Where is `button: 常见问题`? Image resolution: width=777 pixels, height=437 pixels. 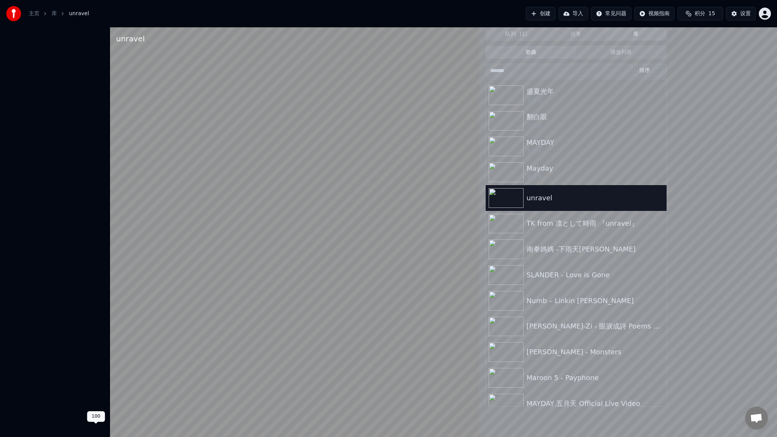 button: 常见问题 is located at coordinates (611, 14).